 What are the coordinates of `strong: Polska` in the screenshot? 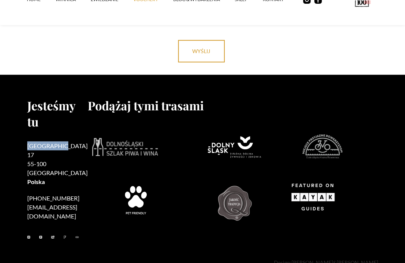 It's located at (36, 181).